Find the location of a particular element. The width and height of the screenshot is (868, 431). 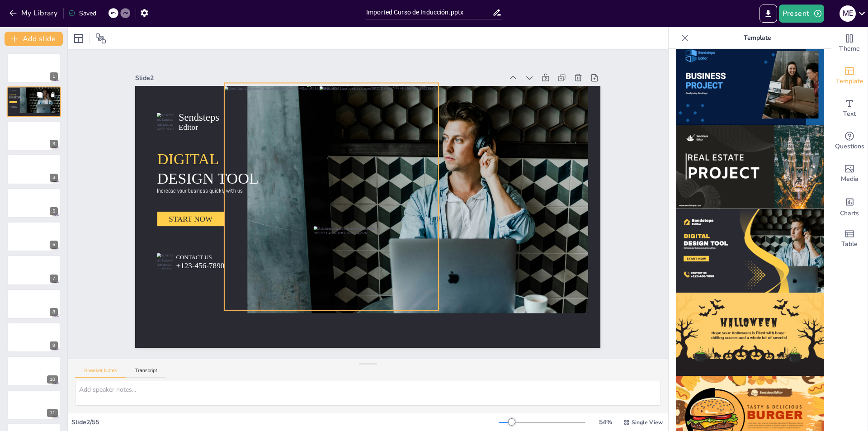

div: Add ready made slides is located at coordinates (849, 76).